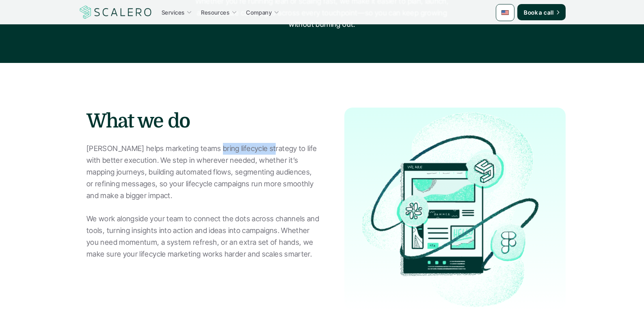 Image resolution: width=644 pixels, height=326 pixels. Describe the element at coordinates (116, 12) in the screenshot. I see `a: Scalero company logotype` at that location.